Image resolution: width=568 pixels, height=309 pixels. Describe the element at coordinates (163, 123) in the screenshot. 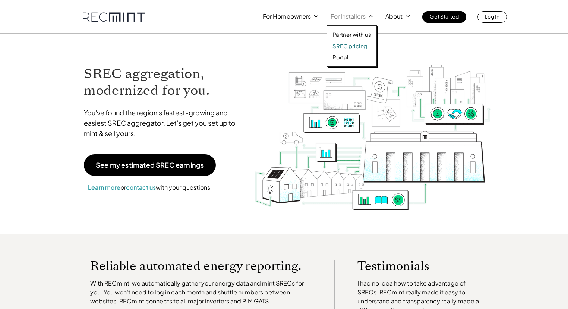

I see `p: You've found the region's fastest-growing and easiest SREC aggregator. Let's get you set up to mi...` at that location.